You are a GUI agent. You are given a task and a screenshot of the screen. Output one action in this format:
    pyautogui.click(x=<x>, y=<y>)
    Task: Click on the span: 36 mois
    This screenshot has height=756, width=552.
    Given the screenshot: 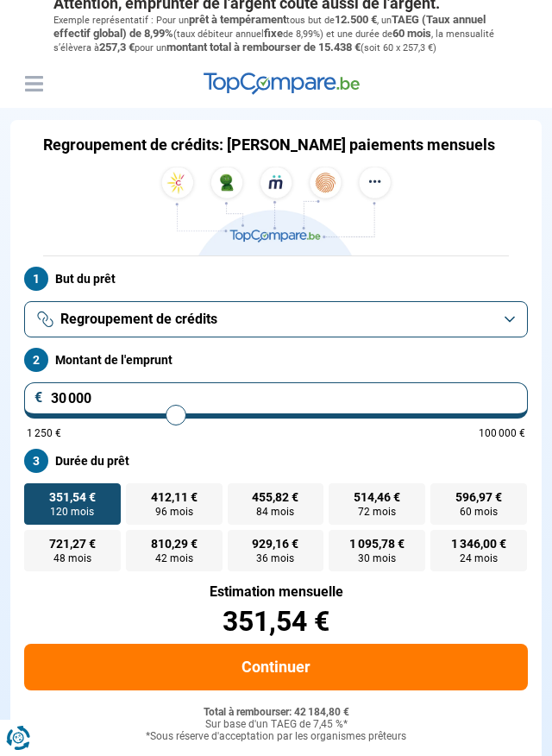 What is the action you would take?
    pyautogui.click(x=275, y=558)
    